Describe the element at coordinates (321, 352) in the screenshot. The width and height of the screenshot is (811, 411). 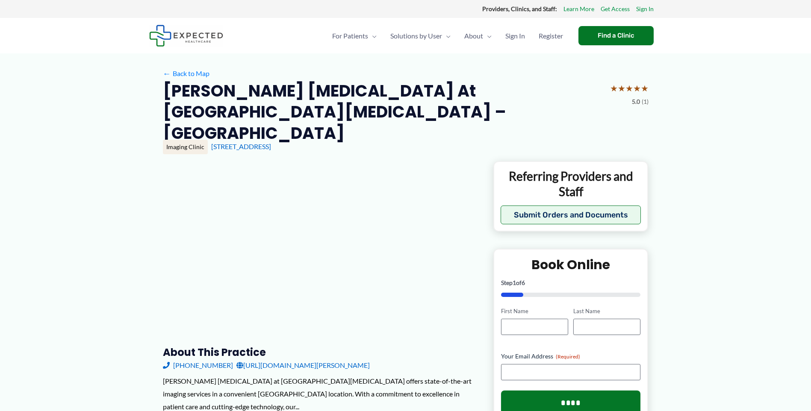
I see `h3: About this practice` at that location.